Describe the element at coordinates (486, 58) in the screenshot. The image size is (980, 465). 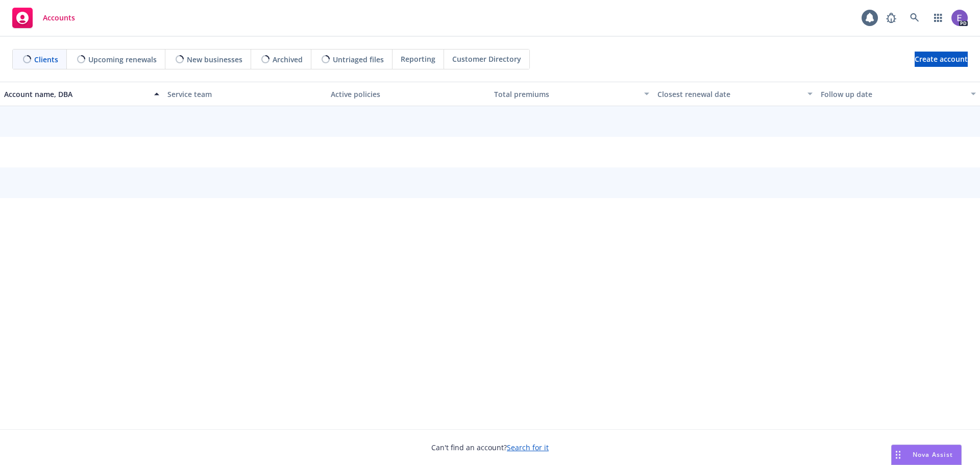
I see `span: Customer Directory` at that location.